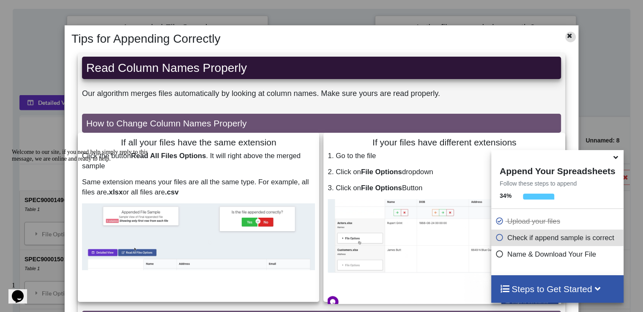 Image resolution: width=643 pixels, height=312 pixels. Describe the element at coordinates (557, 289) in the screenshot. I see `h4: Steps to Get Started` at that location.